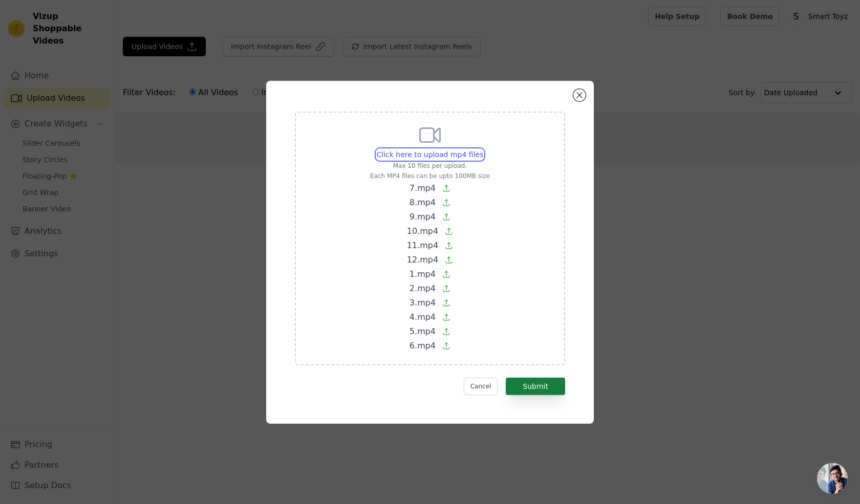 The width and height of the screenshot is (860, 504). I want to click on p: Max 10 files per upload., so click(430, 166).